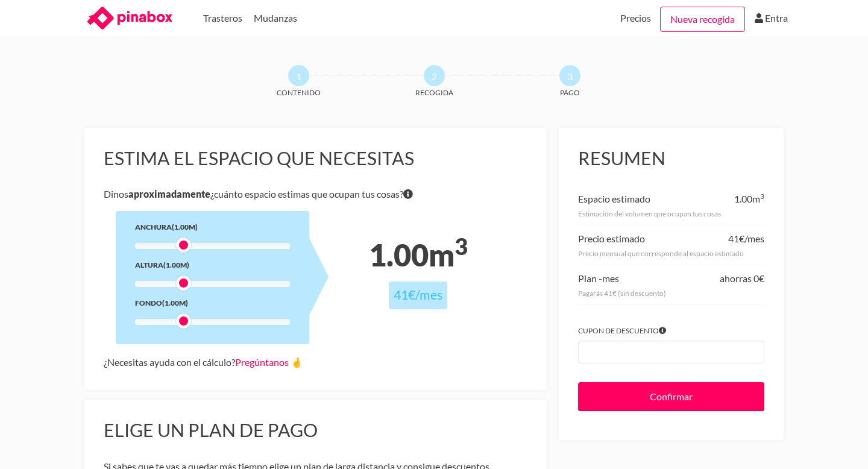  Describe the element at coordinates (169, 193) in the screenshot. I see `b: aproximadamente` at that location.